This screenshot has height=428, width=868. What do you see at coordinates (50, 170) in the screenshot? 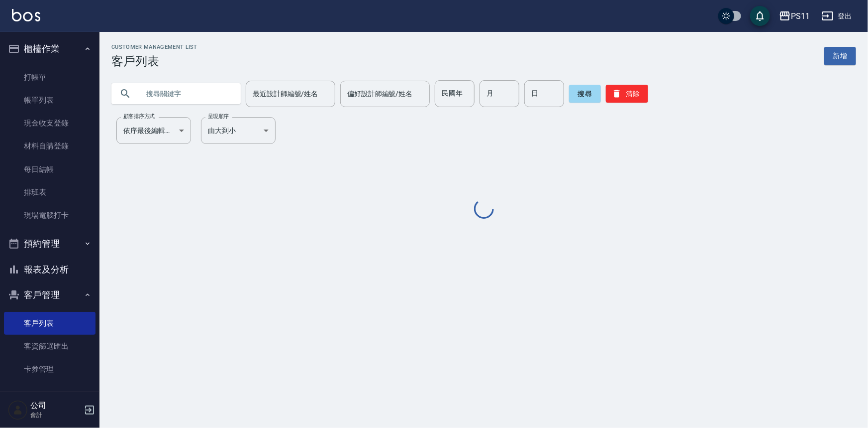
I see `a: 每日結帳` at bounding box center [50, 170].